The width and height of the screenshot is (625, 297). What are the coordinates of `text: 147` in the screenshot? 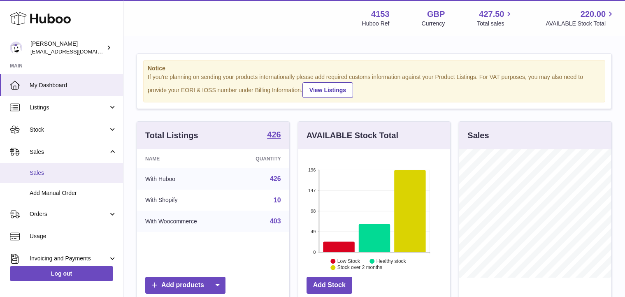 It's located at (312, 191).